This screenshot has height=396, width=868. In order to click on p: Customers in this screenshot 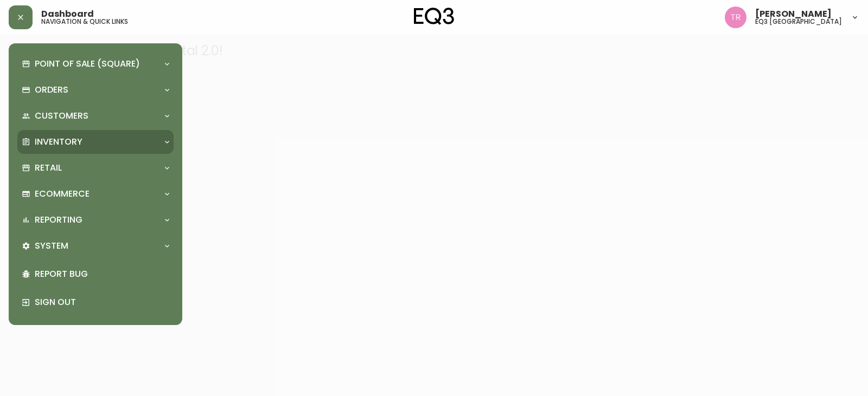, I will do `click(62, 116)`.